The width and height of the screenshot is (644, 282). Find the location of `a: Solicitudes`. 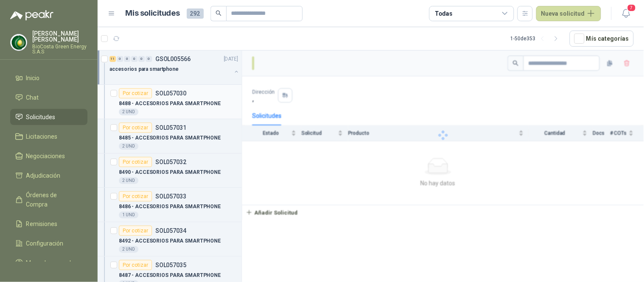

a: Solicitudes is located at coordinates (49, 117).